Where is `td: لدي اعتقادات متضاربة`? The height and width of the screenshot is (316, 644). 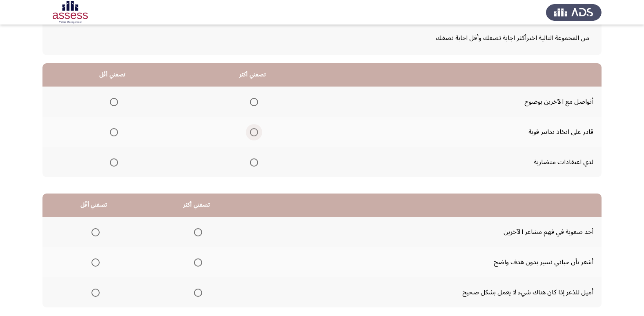 td: لدي اعتقادات متضاربة is located at coordinates (462, 162).